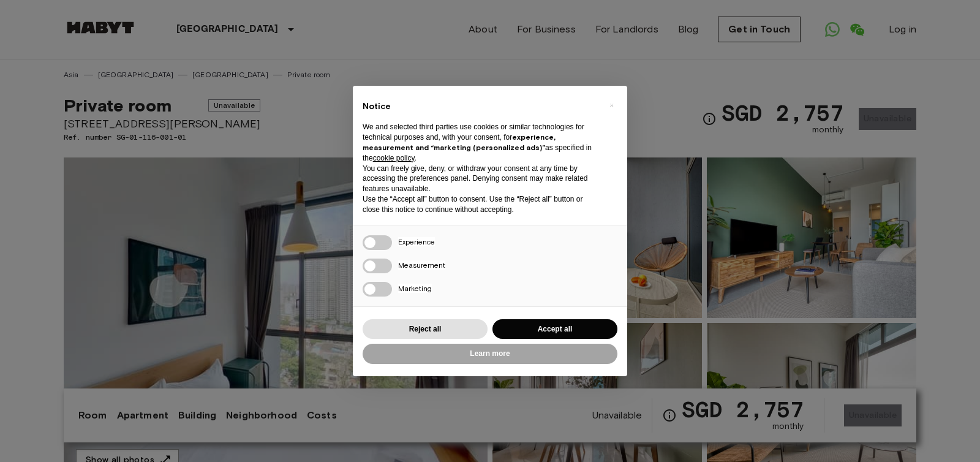  Describe the element at coordinates (480, 205) in the screenshot. I see `p: Use the “Accept all” button to consent. Use the “Reject all” button or close this notice to conti...` at that location.